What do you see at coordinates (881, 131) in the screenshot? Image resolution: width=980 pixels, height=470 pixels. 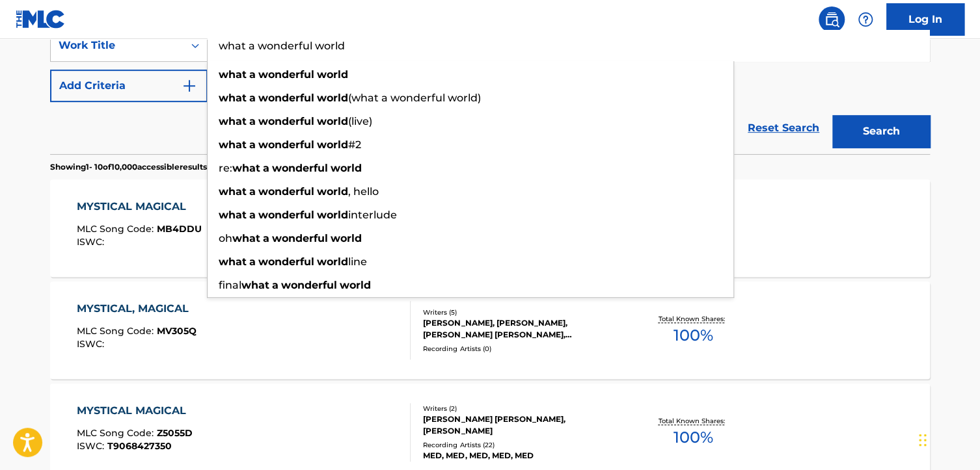 I see `button: Search` at bounding box center [881, 131].